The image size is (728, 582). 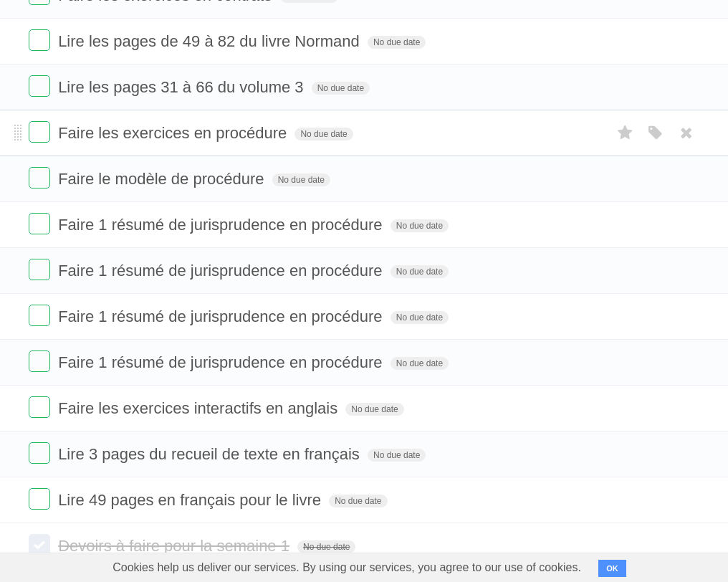 I want to click on span: Cookies help us deliver our services. By using our services, you agree to our use of cookies., so click(x=347, y=568).